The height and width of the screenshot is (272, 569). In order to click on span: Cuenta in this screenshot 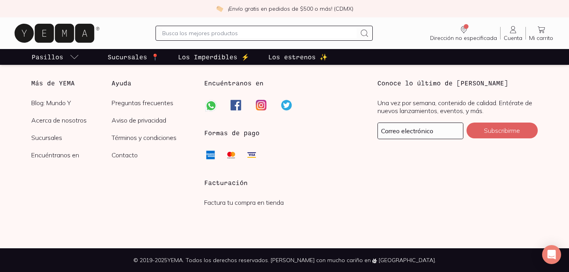, I will do `click(513, 38)`.